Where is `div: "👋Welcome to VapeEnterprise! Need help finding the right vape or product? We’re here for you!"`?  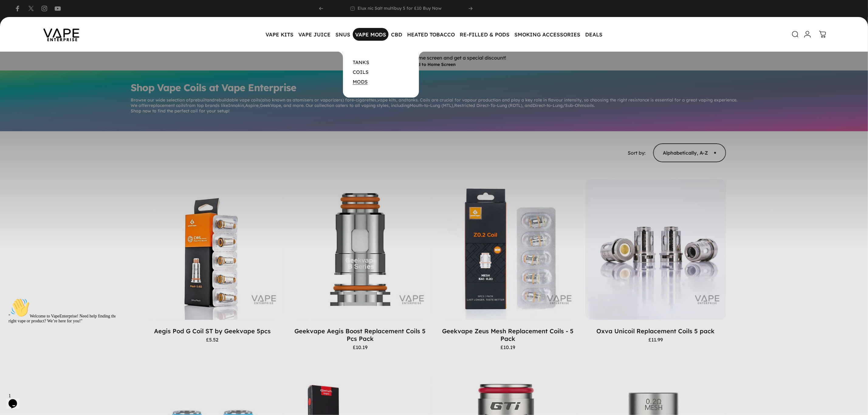
div: "👋Welcome to VapeEnterprise! Need help finding the right vape or product? We’re here for you!" is located at coordinates (57, 15).